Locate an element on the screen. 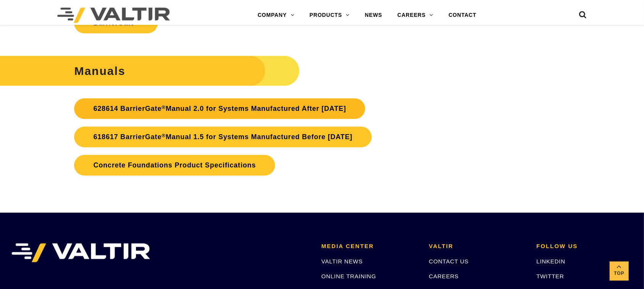 The image size is (644, 289). a: TWITTER is located at coordinates (550, 276).